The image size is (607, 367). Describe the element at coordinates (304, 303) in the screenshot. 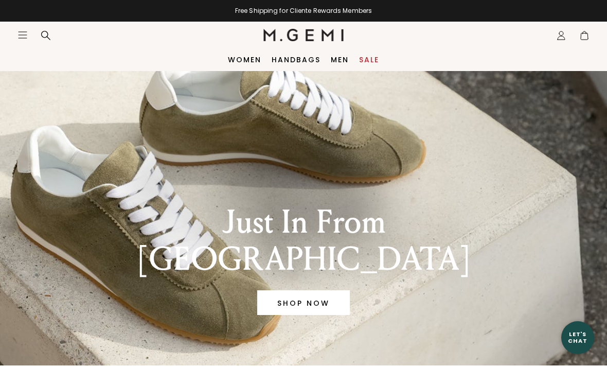

I see `a: Banner primary button` at that location.